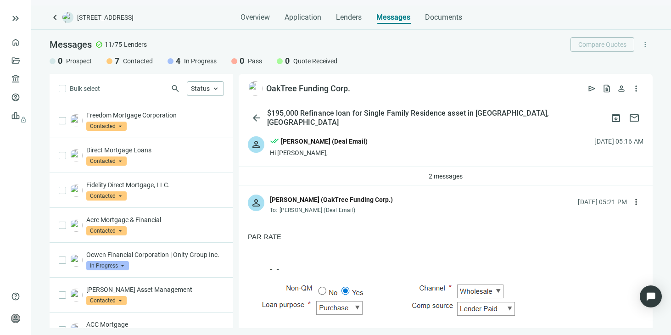 Image resolution: width=671 pixels, height=335 pixels. What do you see at coordinates (99, 45) in the screenshot?
I see `span: check_circle` at bounding box center [99, 45].